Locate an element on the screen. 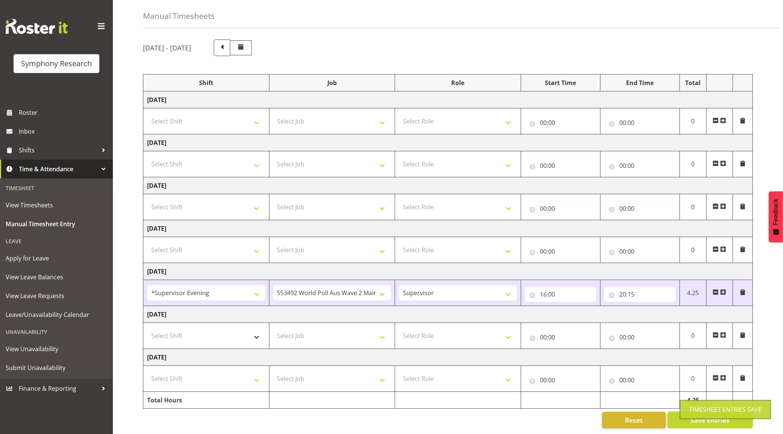 Image resolution: width=783 pixels, height=434 pixels. div: Symphony Research is located at coordinates (56, 64).